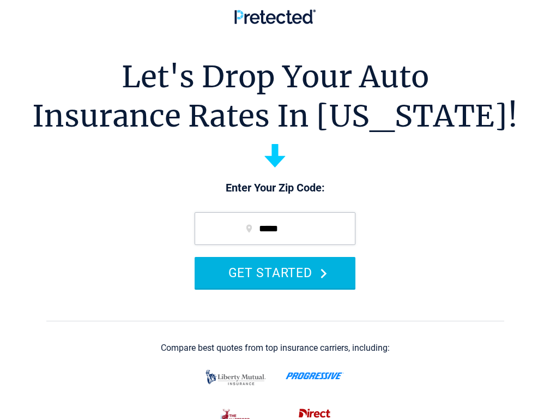  Describe the element at coordinates (275, 272) in the screenshot. I see `button: GET STARTED` at that location.